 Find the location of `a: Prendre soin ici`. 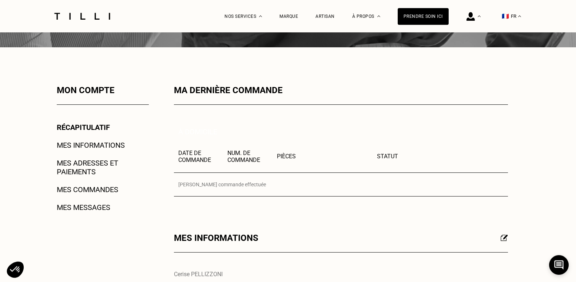

a: Prendre soin ici is located at coordinates (423, 16).